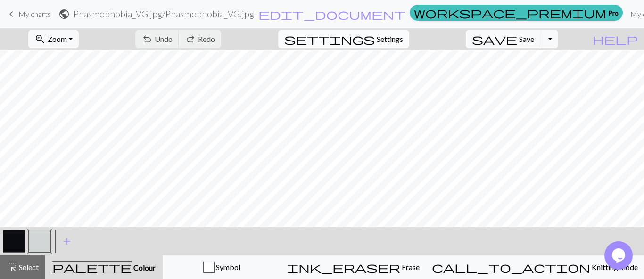 The image size is (644, 279). Describe the element at coordinates (35, 13) in the screenshot. I see `span: My charts` at that location.